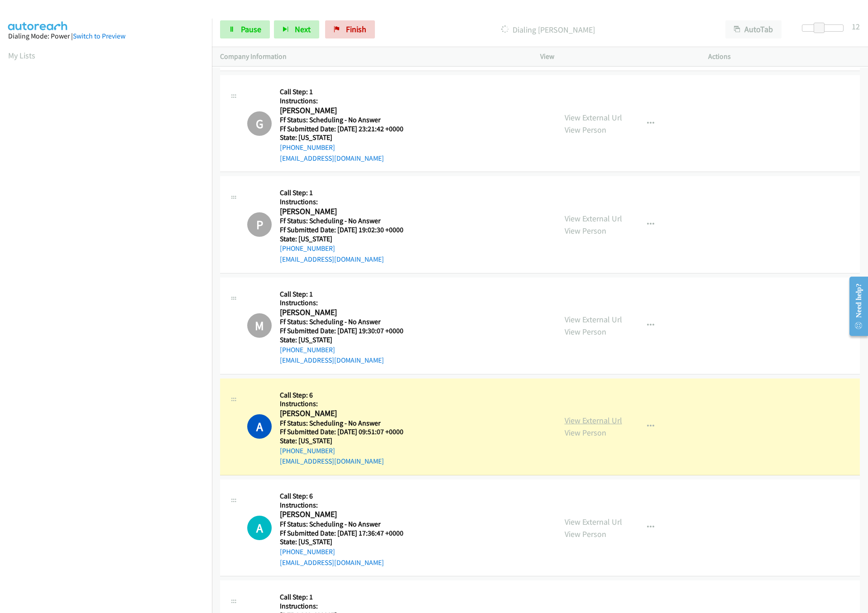 The height and width of the screenshot is (613, 868). I want to click on h1: P, so click(260, 225).